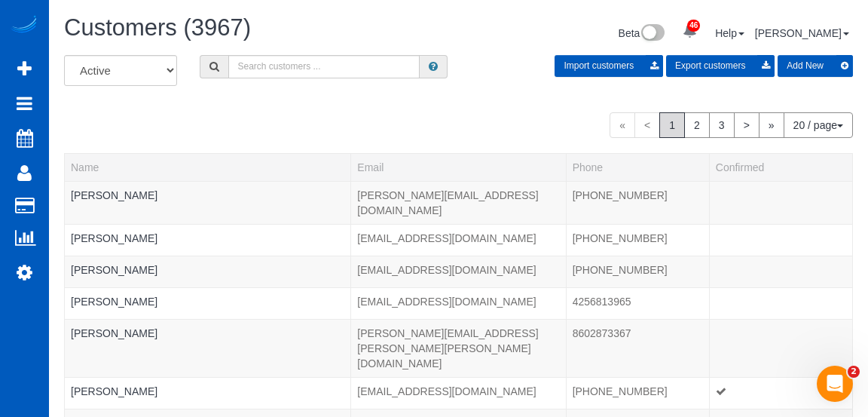 Image resolution: width=868 pixels, height=417 pixels. I want to click on a: Help, so click(729, 33).